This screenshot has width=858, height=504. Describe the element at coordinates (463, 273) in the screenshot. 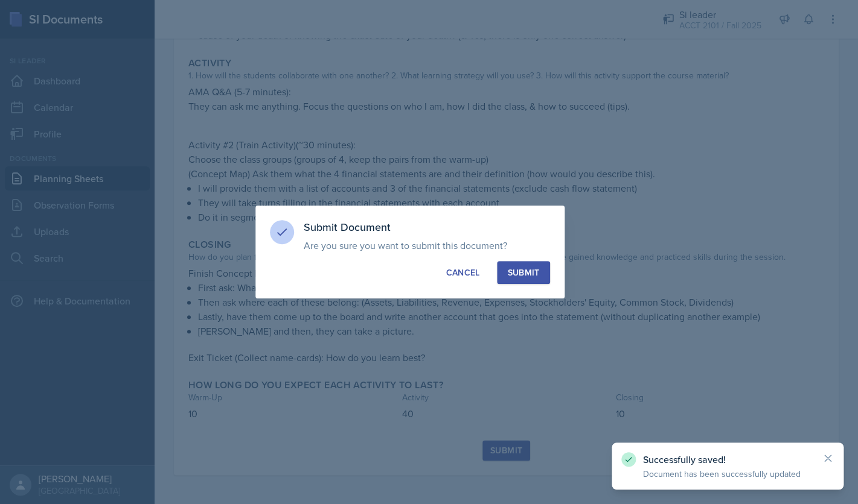

I see `button: Cancel` at that location.